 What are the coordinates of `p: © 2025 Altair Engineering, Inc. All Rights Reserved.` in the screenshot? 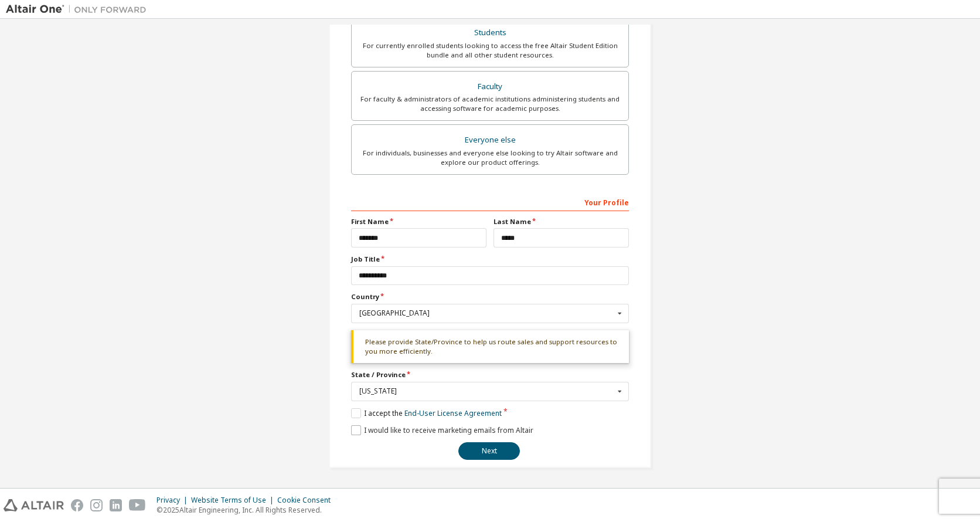 It's located at (247, 510).